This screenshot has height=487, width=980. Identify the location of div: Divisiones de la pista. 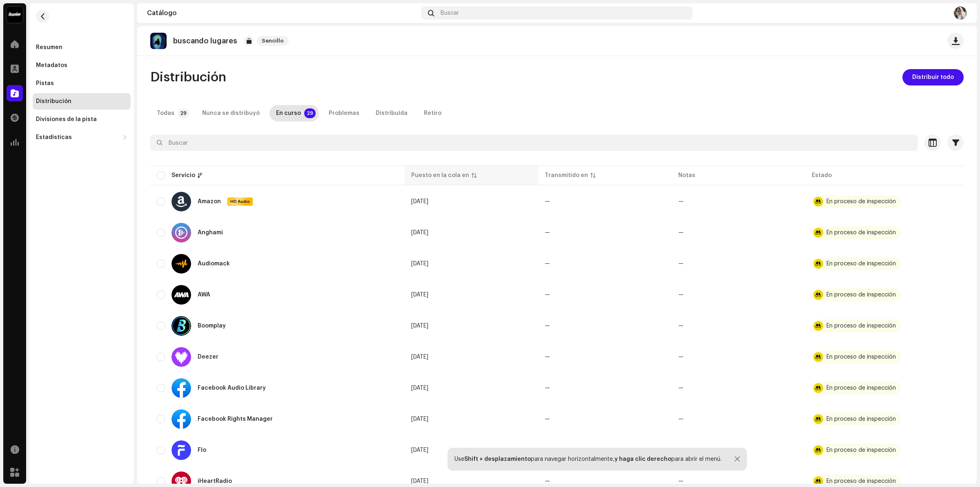
(67, 119).